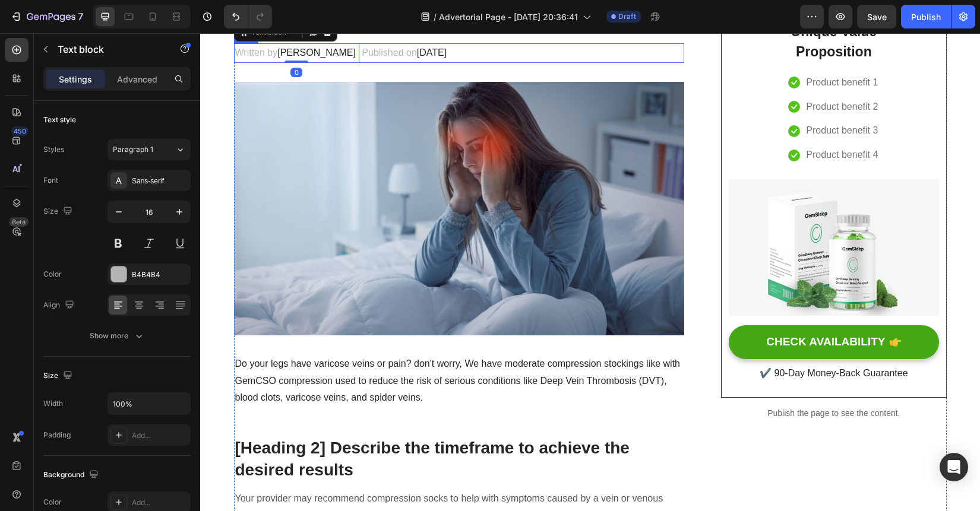  Describe the element at coordinates (80, 17) in the screenshot. I see `p: 7` at that location.